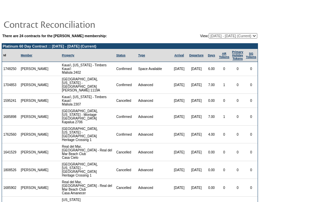 The height and width of the screenshot is (202, 331). What do you see at coordinates (70, 24) in the screenshot?
I see `img: pgTtlContractReconciliation.gif` at bounding box center [70, 24].